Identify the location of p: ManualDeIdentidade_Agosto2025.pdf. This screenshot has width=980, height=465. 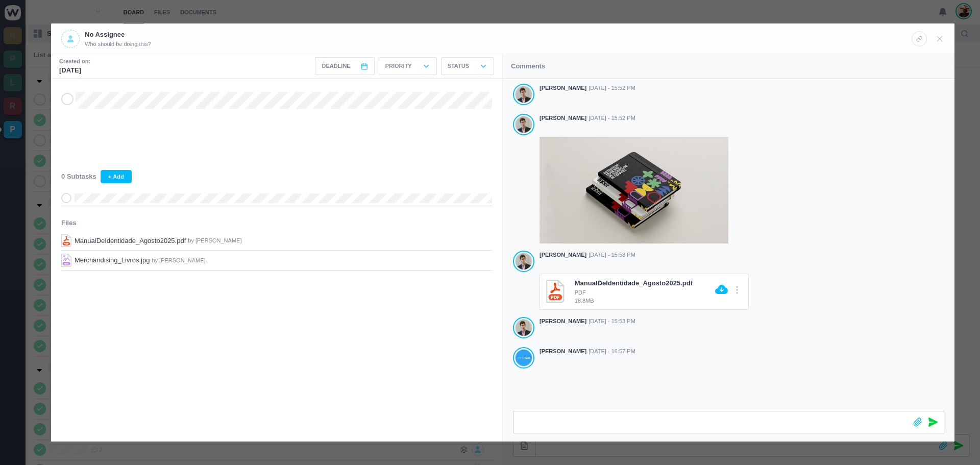
(130, 241).